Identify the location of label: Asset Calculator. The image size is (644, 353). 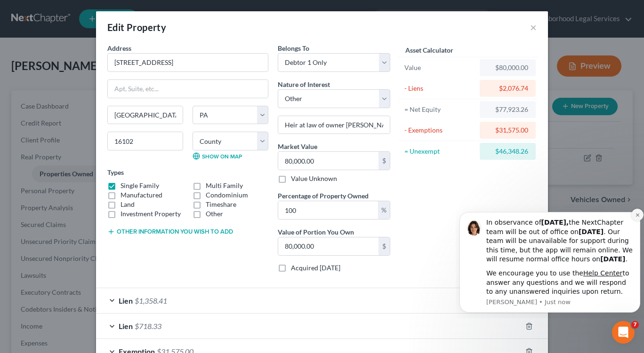
(429, 50).